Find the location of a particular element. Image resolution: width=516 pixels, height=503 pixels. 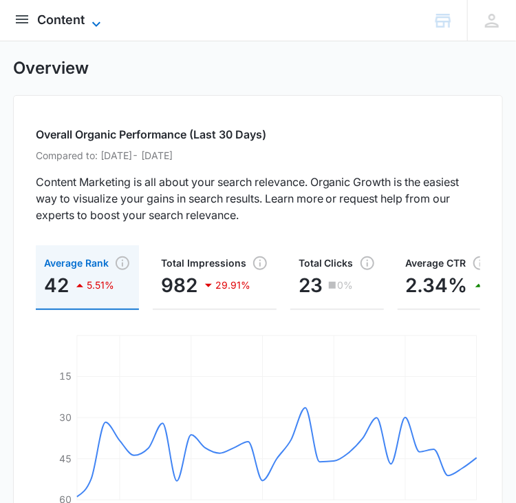

p: 982 is located at coordinates (179, 285).